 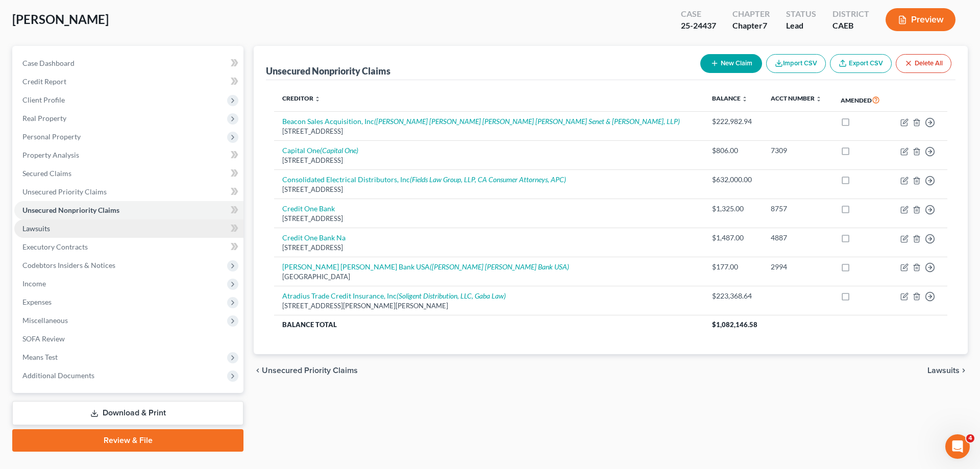 What do you see at coordinates (796, 63) in the screenshot?
I see `button: Import CSV` at bounding box center [796, 63].